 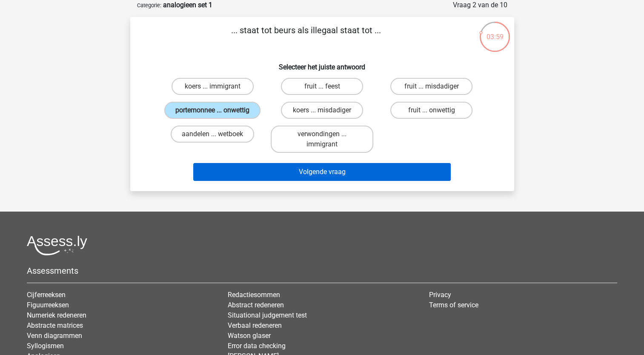 What do you see at coordinates (322, 139) in the screenshot?
I see `label: verwondingen ... immigrant` at bounding box center [322, 139].